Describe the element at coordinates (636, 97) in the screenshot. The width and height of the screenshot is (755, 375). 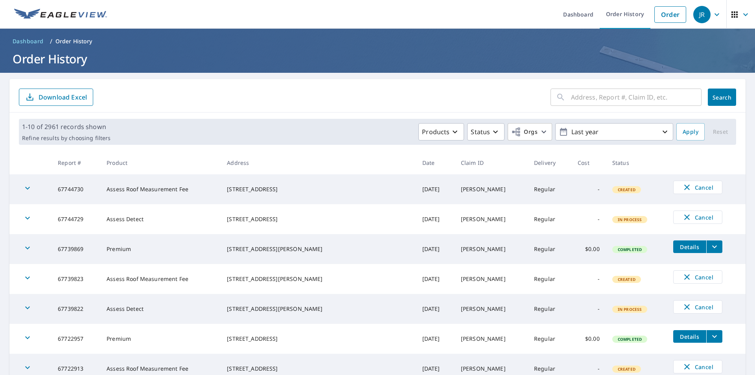
I see `input: Address, Report #, Claim ID, etc.` at that location.